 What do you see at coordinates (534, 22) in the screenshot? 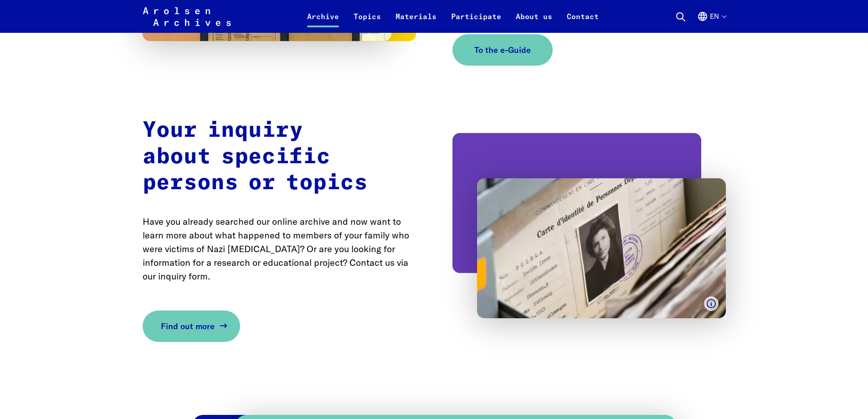
I see `a: About us` at bounding box center [534, 22].